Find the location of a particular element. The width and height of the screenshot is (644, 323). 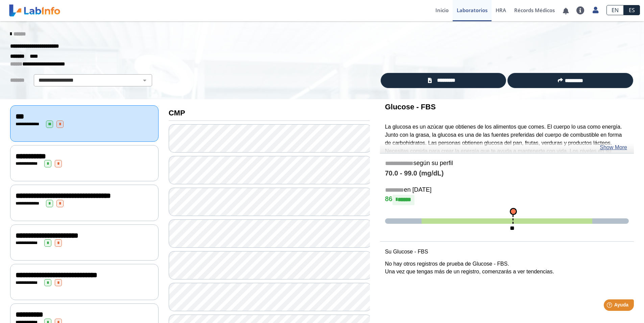

a: Show More is located at coordinates (613, 148).